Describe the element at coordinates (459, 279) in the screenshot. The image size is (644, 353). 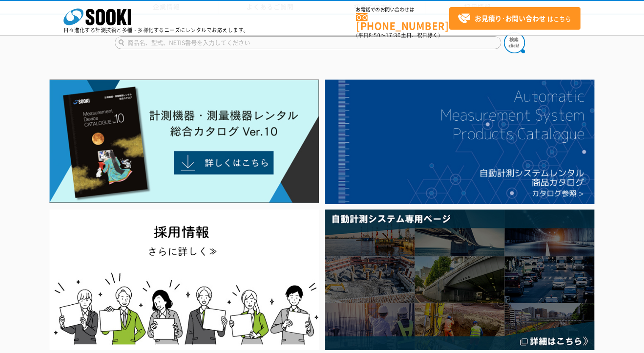
I see `img: 自動計測システム専用ページ` at that location.